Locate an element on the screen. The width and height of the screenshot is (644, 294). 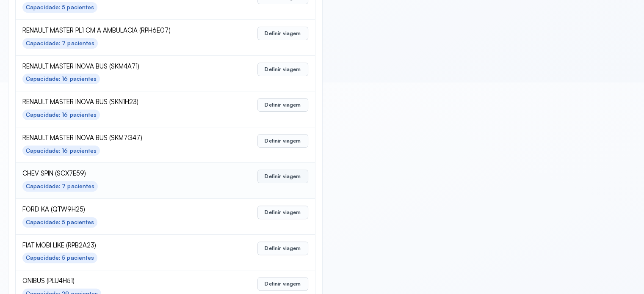
span: RENAULT MASTER PL1 CM A AMBULACIA (RPH6E07) is located at coordinates (122, 30).